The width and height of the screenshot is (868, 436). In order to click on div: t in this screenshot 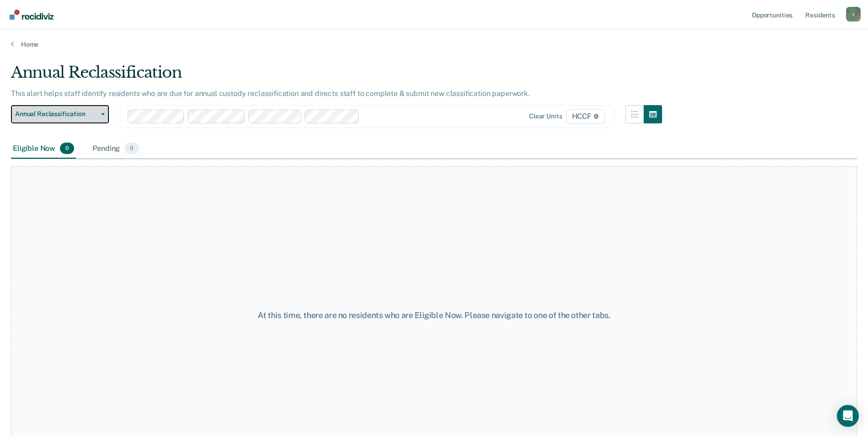, I will do `click(853, 14)`.